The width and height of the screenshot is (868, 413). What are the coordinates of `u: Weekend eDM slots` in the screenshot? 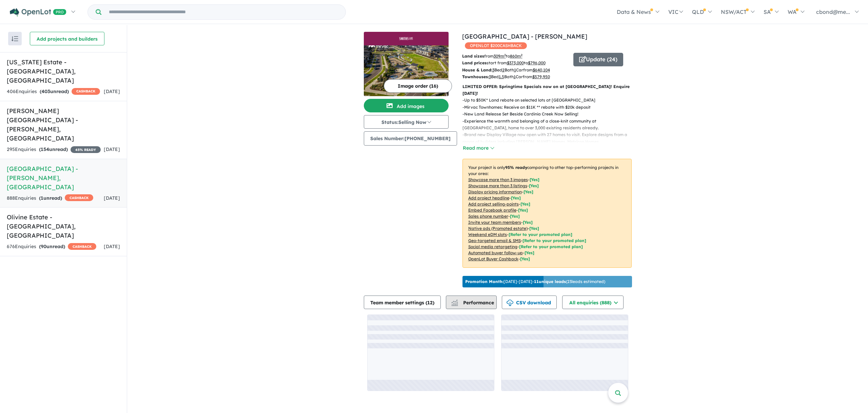 It's located at (487, 234).